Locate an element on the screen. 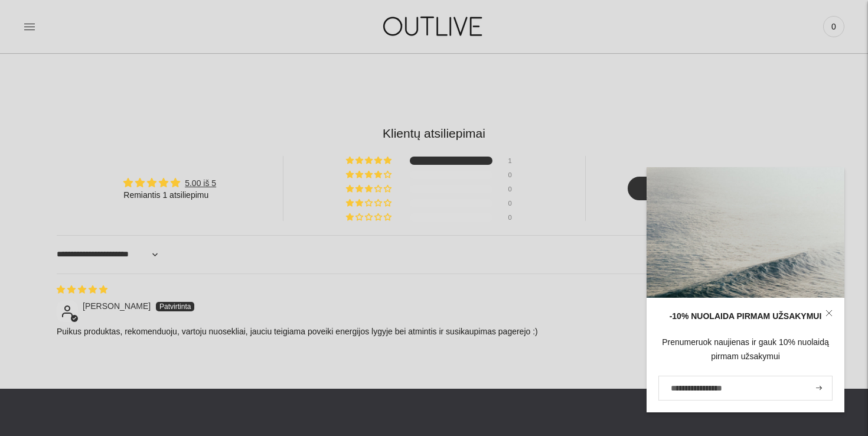  a: Parašyti atsiliepimą is located at coordinates (699, 188).